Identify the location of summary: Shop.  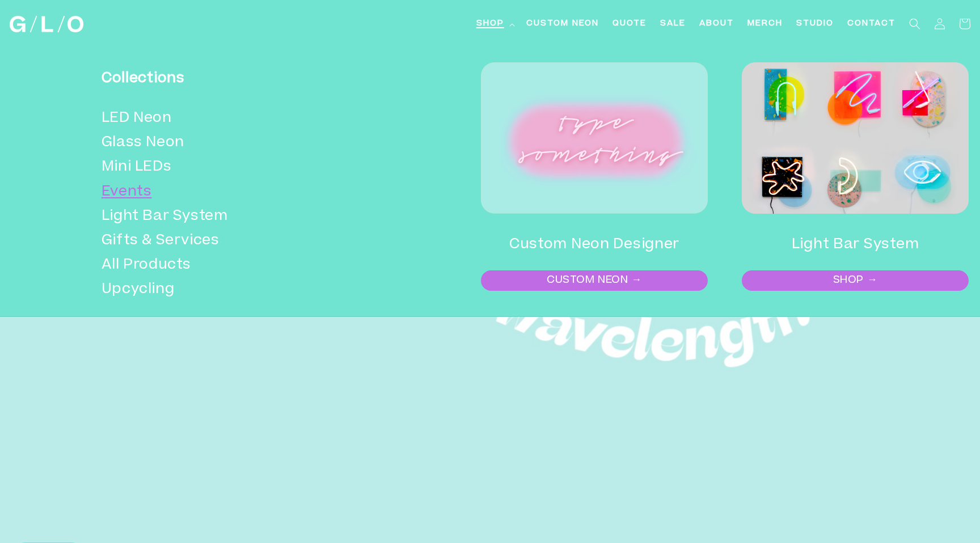
(495, 24).